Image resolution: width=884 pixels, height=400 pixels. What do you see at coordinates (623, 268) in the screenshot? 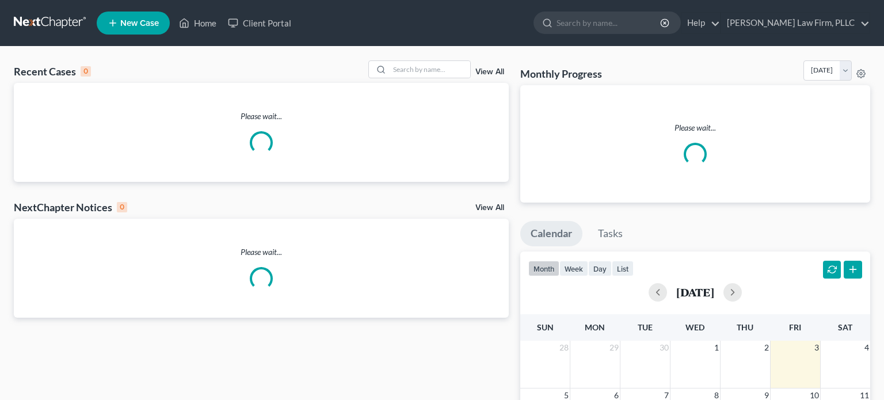
I see `button: list` at bounding box center [623, 268].